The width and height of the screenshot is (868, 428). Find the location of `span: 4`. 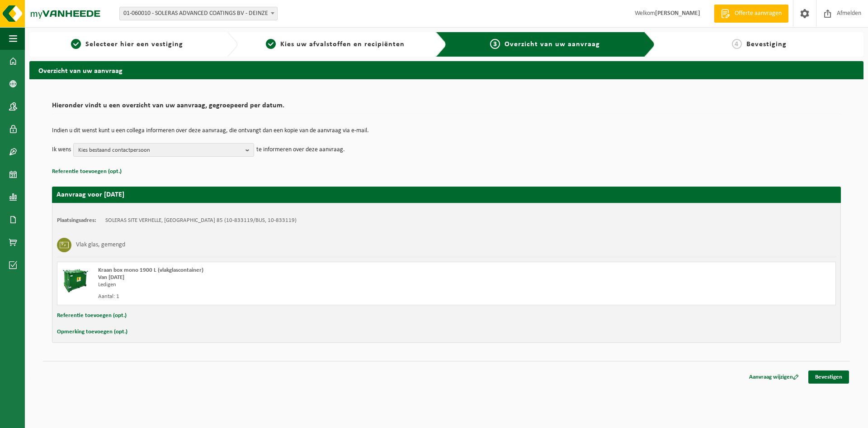

span: 4 is located at coordinates (737, 44).